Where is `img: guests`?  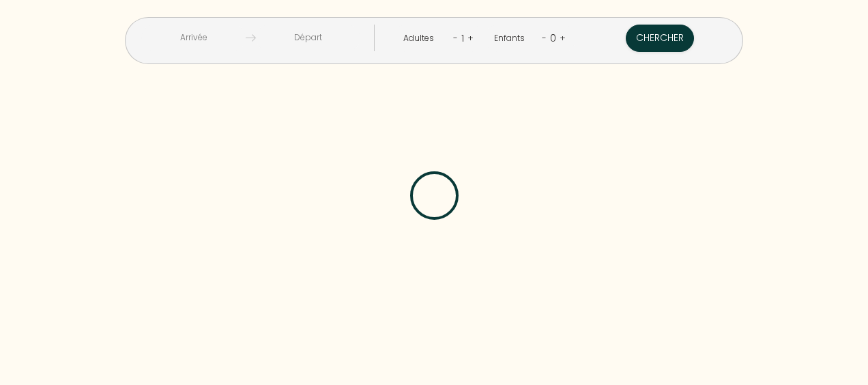
img: guests is located at coordinates (250, 37).